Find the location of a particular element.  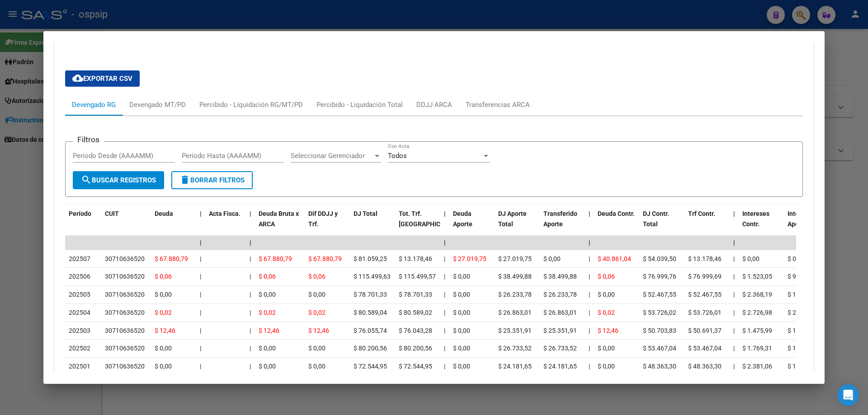

span: 202503 is located at coordinates (80, 331).